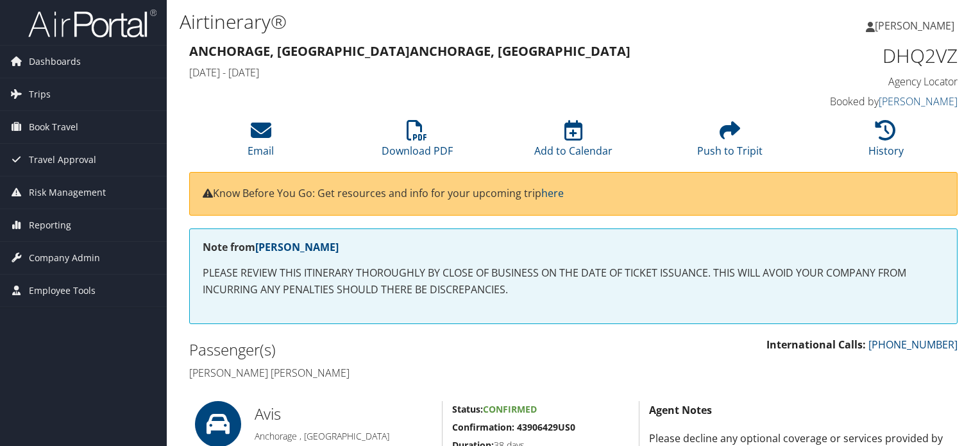 The image size is (980, 446). What do you see at coordinates (468, 409) in the screenshot?
I see `strong: Status:` at bounding box center [468, 409].